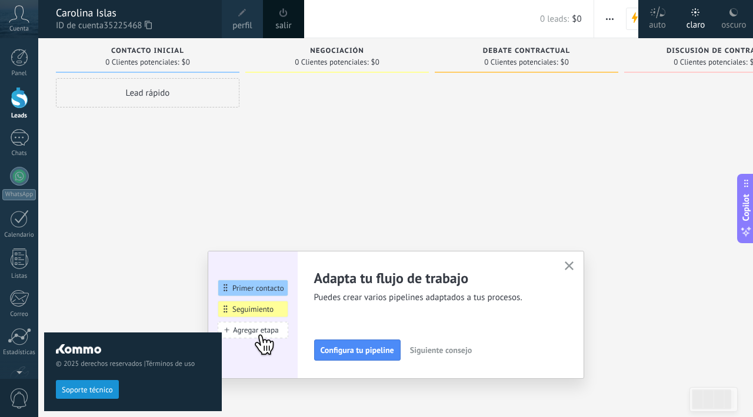 This screenshot has width=753, height=417. Describe the element at coordinates (357, 350) in the screenshot. I see `span: Configura tu pipeline` at that location.